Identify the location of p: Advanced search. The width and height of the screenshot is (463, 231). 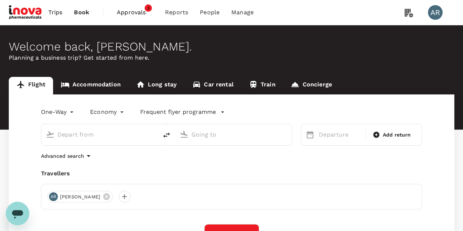
(63, 156).